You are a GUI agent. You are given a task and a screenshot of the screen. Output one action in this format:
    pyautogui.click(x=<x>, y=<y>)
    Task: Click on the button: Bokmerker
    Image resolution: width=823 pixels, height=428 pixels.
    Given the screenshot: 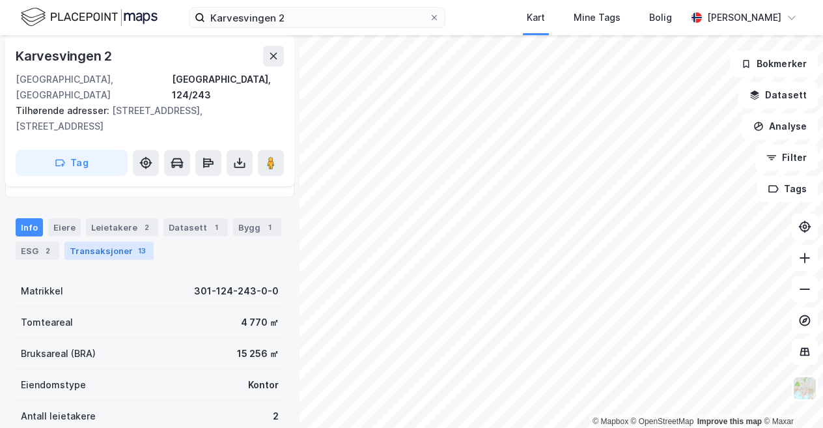 What is the action you would take?
    pyautogui.click(x=773, y=64)
    